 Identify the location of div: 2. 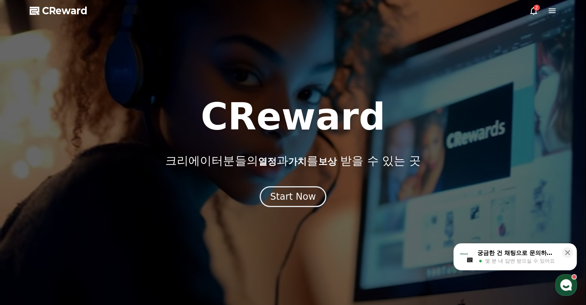
(537, 8).